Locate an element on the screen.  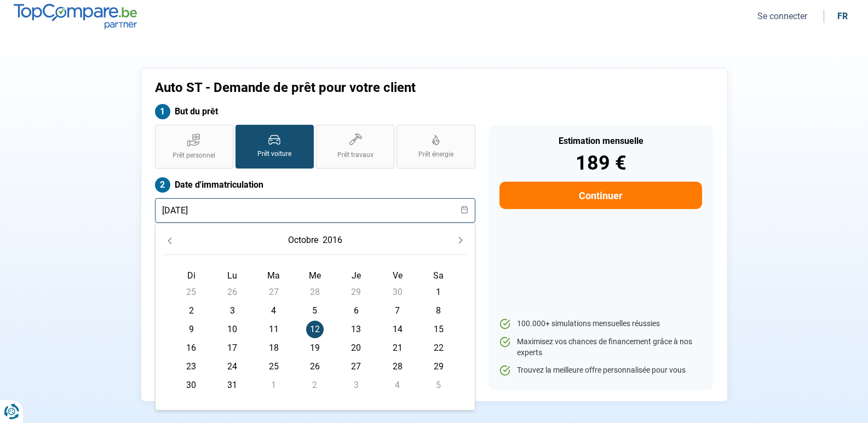
li: 100.000+ simulations mensuelles réussies is located at coordinates (600, 324).